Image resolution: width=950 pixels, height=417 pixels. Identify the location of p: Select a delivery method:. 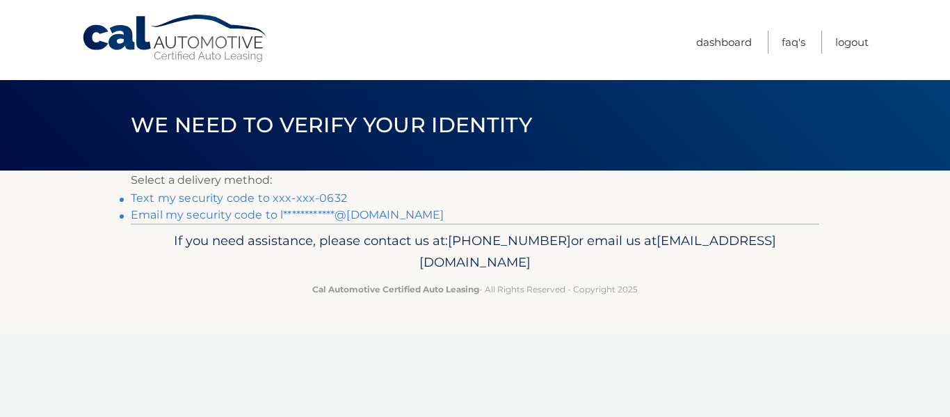
(475, 180).